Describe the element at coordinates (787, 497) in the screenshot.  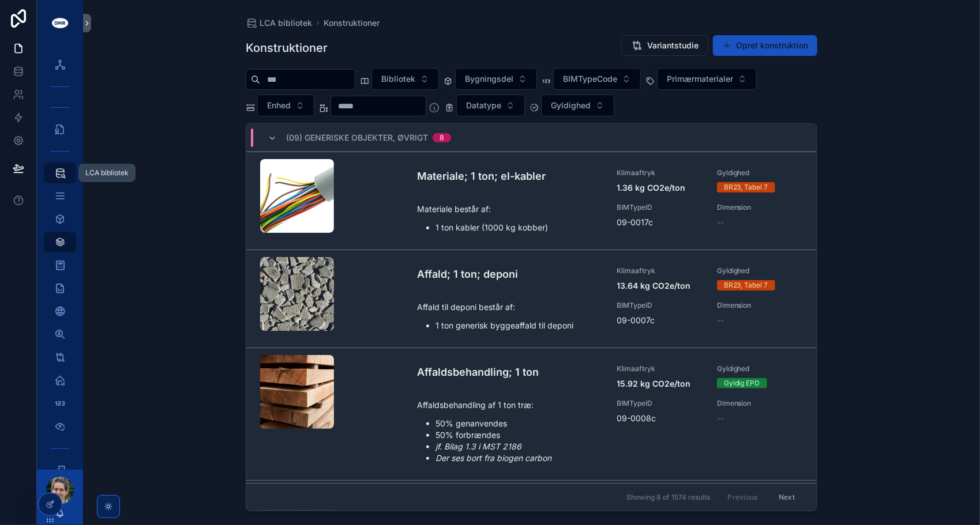
I see `button: Next` at that location.